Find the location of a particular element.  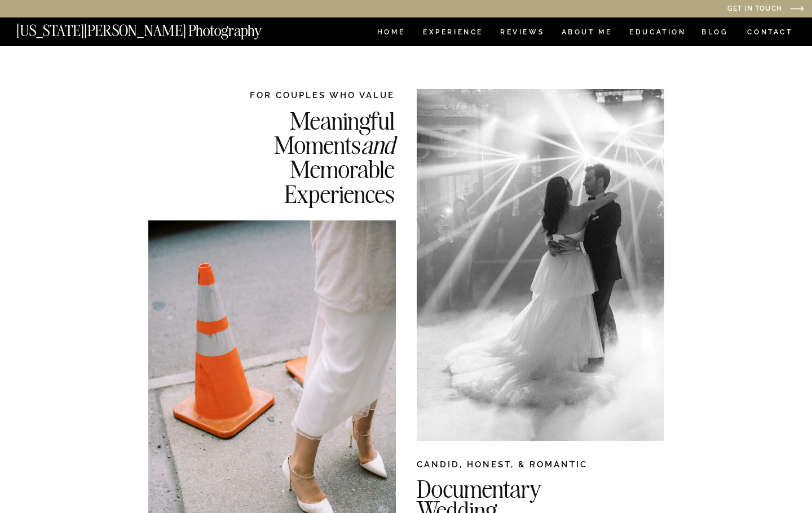

a: EDUCATION is located at coordinates (657, 33).